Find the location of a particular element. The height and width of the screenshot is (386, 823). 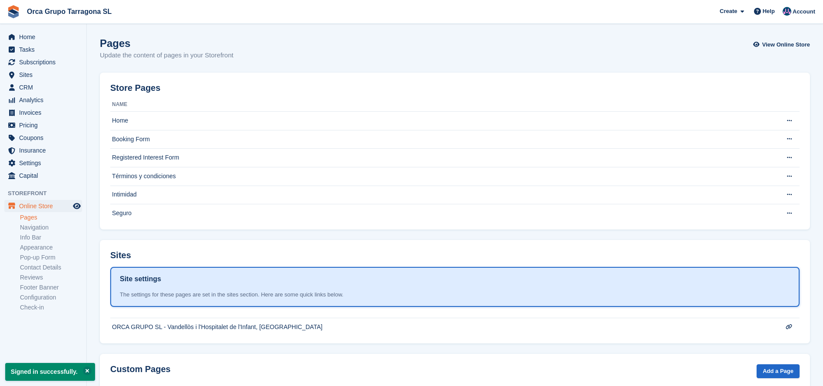

span: Analytics is located at coordinates (45, 100).